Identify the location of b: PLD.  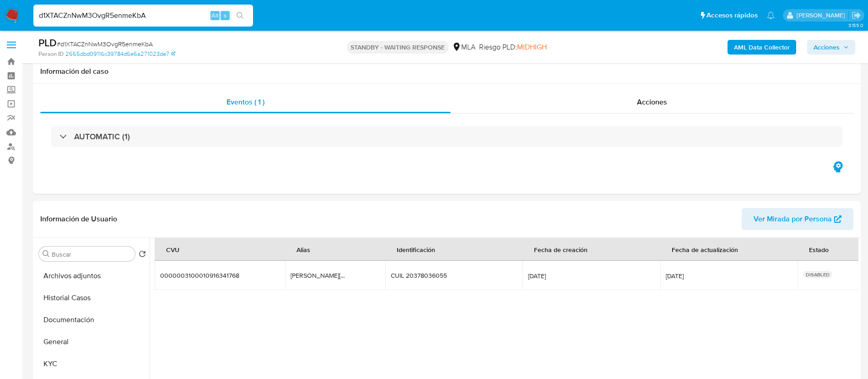
(47, 43).